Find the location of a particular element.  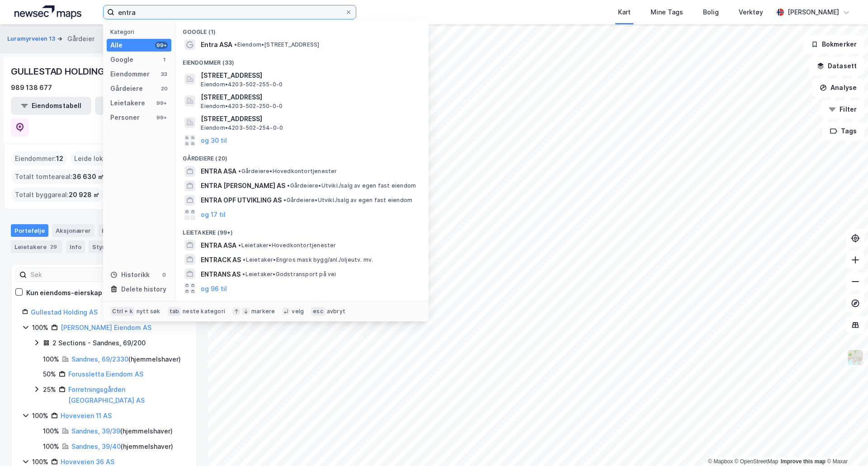

span: Gårdeiere • Hovedkontortjenester is located at coordinates (287, 171).